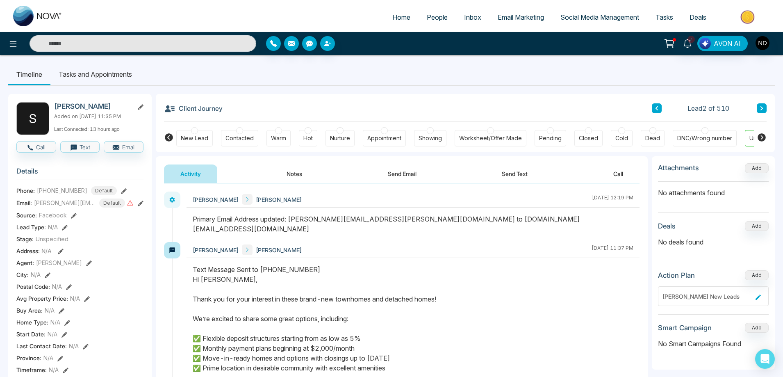 Image resolution: width=783 pixels, height=377 pixels. Describe the element at coordinates (294, 173) in the screenshot. I see `button: Notes` at that location.